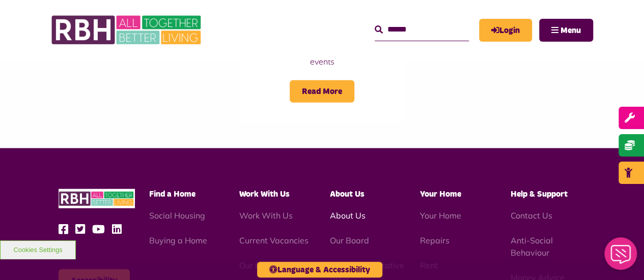 Image resolution: width=644 pixels, height=280 pixels. Describe the element at coordinates (320, 270) in the screenshot. I see `button: Language & Accessibility` at that location.